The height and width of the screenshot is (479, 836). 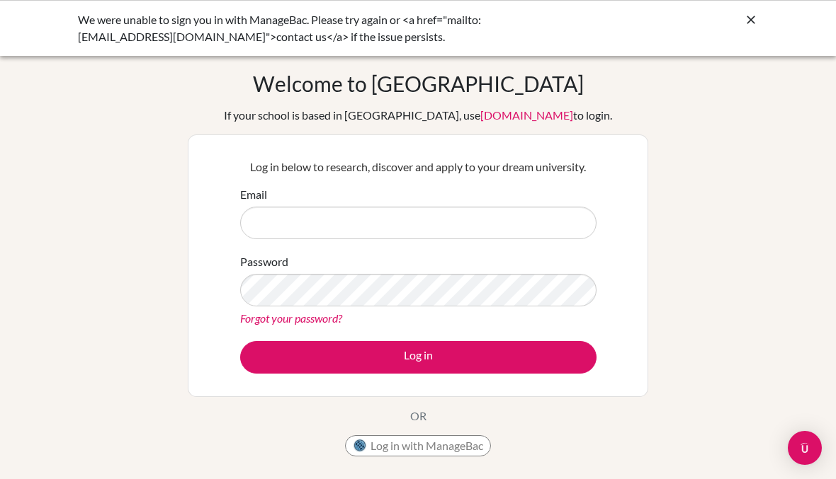 I want to click on button: Log in, so click(x=418, y=358).